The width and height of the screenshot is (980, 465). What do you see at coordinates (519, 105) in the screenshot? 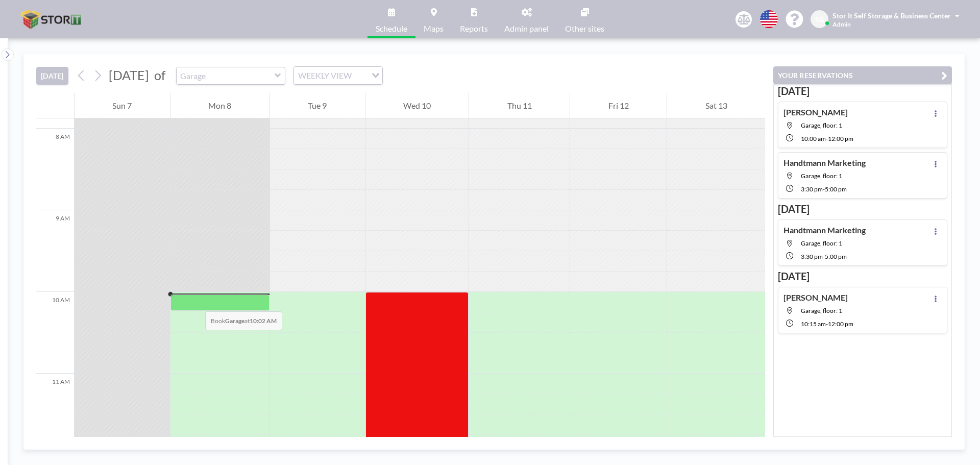
I see `div: Thu 11` at bounding box center [519, 105].